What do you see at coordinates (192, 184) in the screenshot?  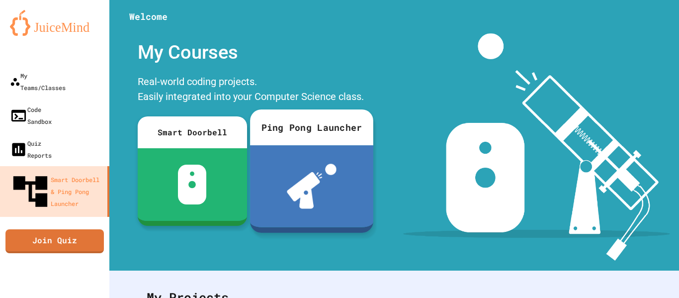 I see `img: sdb-white.svg` at bounding box center [192, 184].